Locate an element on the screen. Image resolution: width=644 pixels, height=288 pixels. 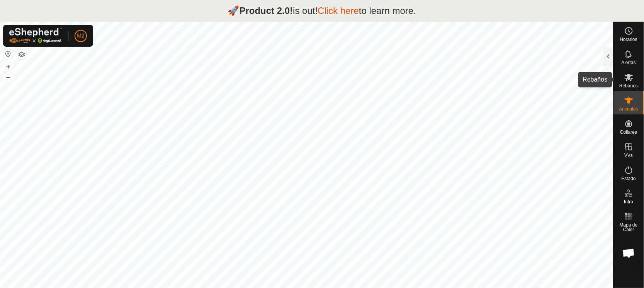
span: Alertas is located at coordinates (628, 62).